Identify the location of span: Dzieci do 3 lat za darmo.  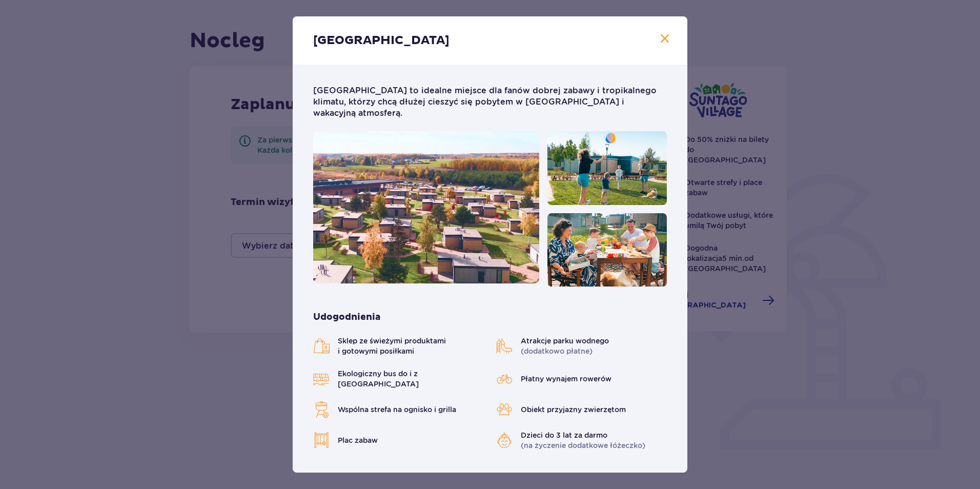
(583, 435).